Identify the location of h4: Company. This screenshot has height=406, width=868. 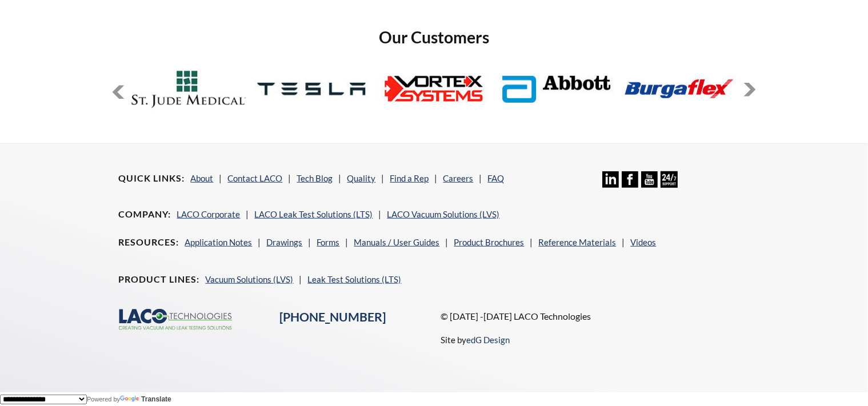
(145, 214).